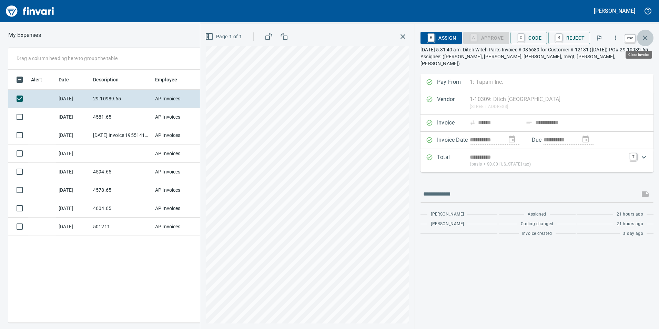  I want to click on span: Reject, so click(569, 38).